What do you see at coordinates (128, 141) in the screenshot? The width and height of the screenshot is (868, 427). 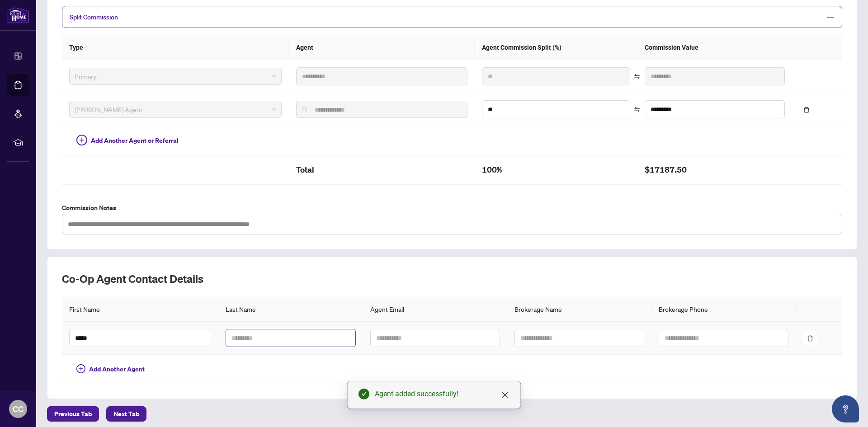 I see `button: Add Another Agent or Referral` at bounding box center [128, 141].